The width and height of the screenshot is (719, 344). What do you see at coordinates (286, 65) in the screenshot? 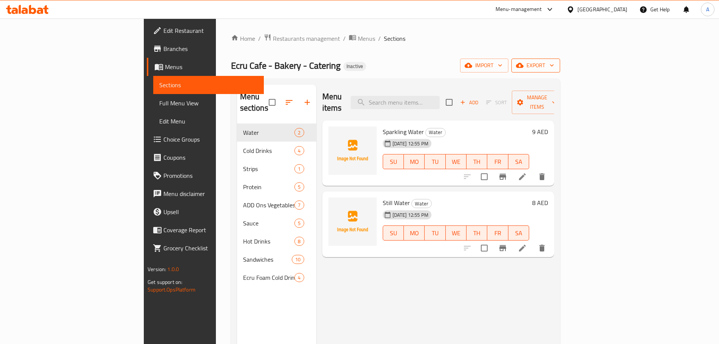
I see `span: Ecru Cafe - Bakery - Catering` at bounding box center [286, 65].